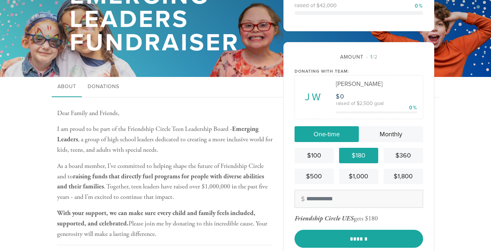 This screenshot has height=251, width=491. I want to click on a: Monthly, so click(391, 134).